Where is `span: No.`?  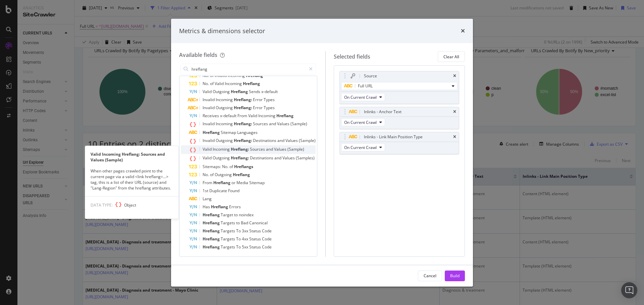
span: No. is located at coordinates (206, 174).